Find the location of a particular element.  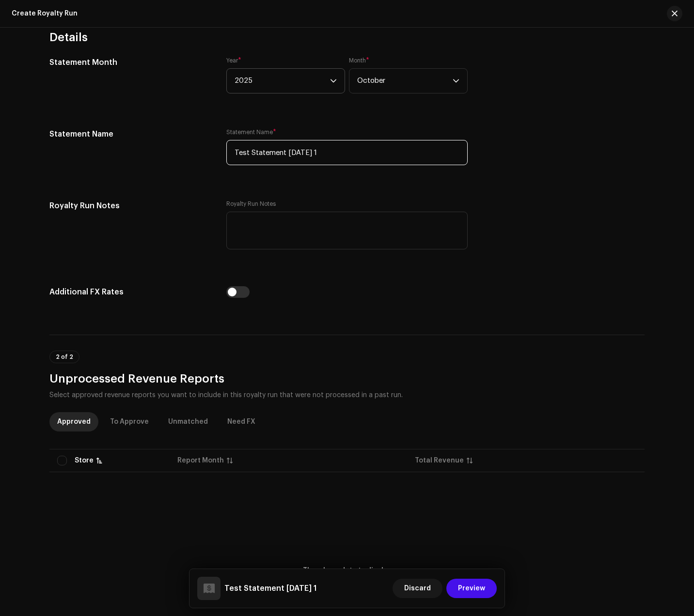

label: Royalty Run Notes is located at coordinates (251, 204).